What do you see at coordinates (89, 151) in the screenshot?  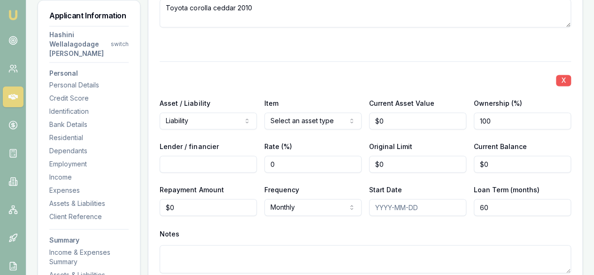 I see `div: Dependants` at bounding box center [89, 151].